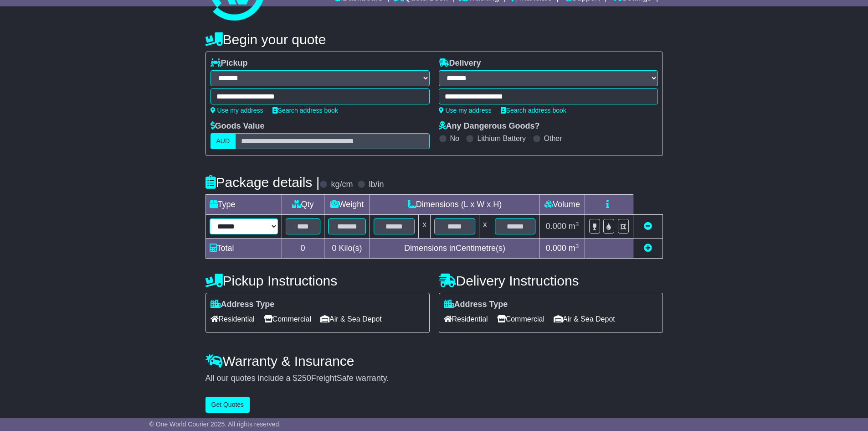 The width and height of the screenshot is (868, 431). What do you see at coordinates (237, 127) in the screenshot?
I see `label: Goods Value` at bounding box center [237, 127].